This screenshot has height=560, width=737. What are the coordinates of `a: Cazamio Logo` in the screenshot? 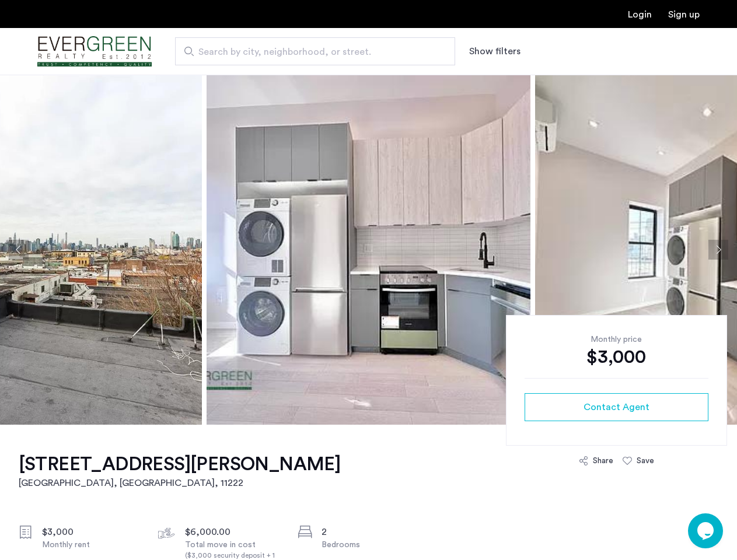 It's located at (95, 51).